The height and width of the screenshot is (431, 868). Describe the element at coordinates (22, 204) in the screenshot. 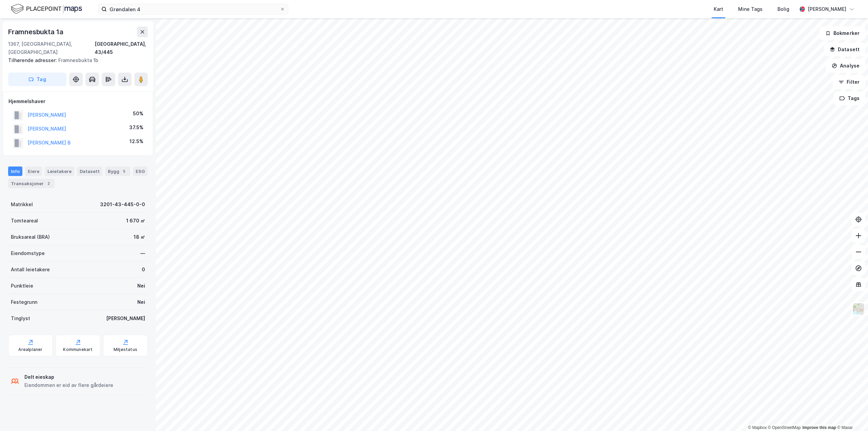

I see `div: Matrikkel` at that location.